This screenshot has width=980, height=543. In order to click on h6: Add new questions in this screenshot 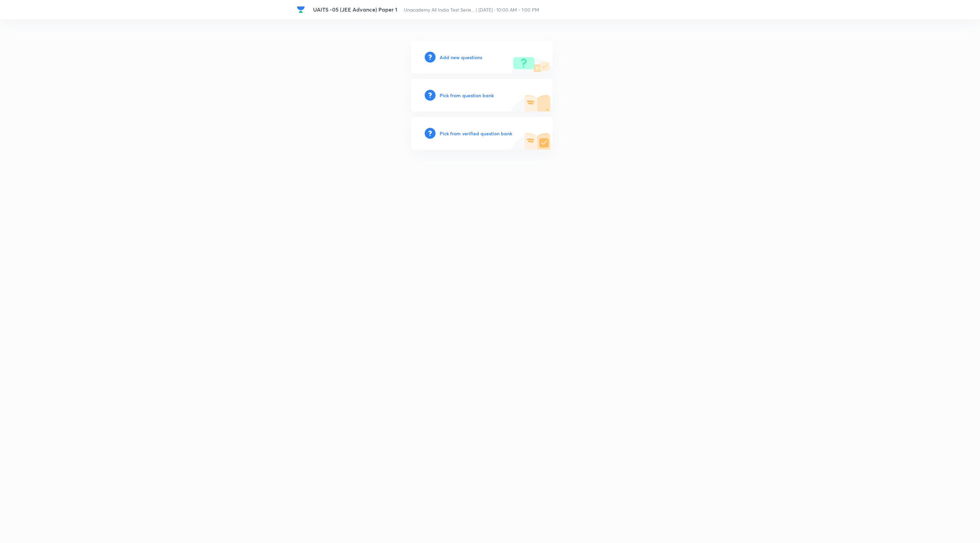, I will do `click(461, 57)`.